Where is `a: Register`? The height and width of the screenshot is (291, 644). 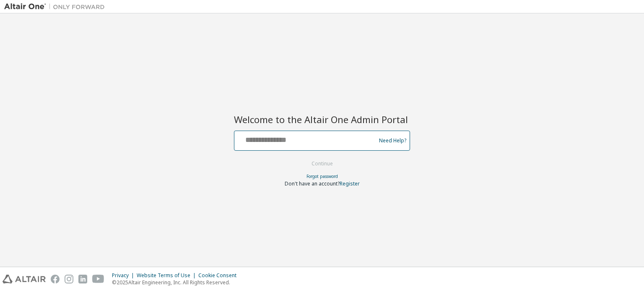
a: Register is located at coordinates (350, 184).